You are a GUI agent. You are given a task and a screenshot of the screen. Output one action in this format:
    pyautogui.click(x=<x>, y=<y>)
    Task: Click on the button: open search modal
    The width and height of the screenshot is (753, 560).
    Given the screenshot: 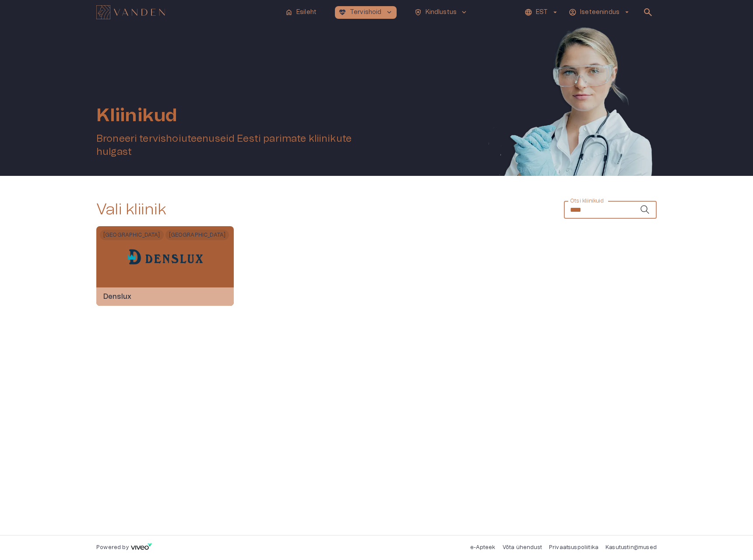 What is the action you would take?
    pyautogui.click(x=648, y=12)
    